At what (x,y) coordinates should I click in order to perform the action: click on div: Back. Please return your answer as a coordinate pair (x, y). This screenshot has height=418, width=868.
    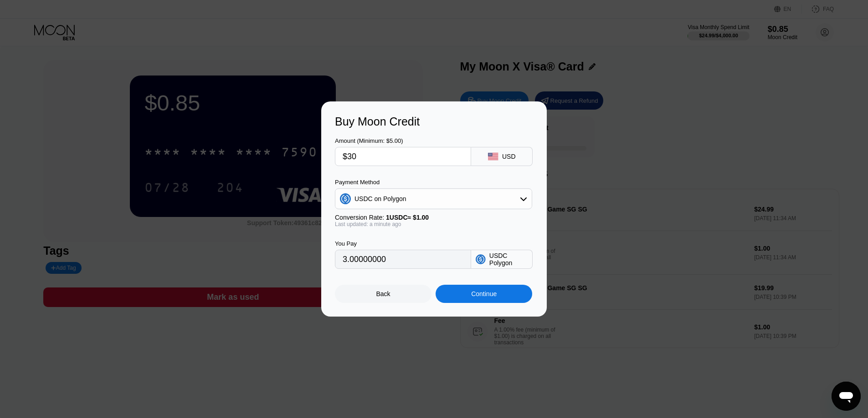
    Looking at the image, I should click on (383, 294).